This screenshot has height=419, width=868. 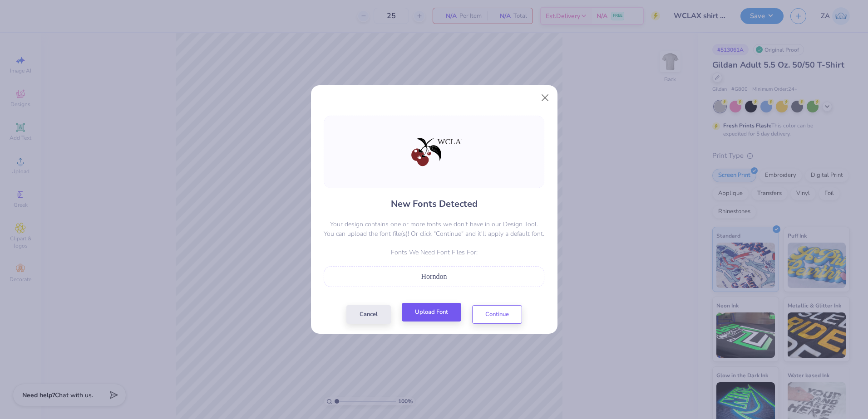 I want to click on p: Your design contains one or more fonts we don't have in our Design Tool. You can upload the font ..., so click(x=434, y=229).